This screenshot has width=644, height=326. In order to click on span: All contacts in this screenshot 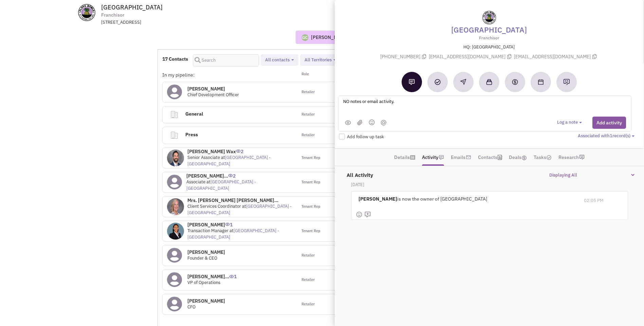, I will do `click(277, 60)`.